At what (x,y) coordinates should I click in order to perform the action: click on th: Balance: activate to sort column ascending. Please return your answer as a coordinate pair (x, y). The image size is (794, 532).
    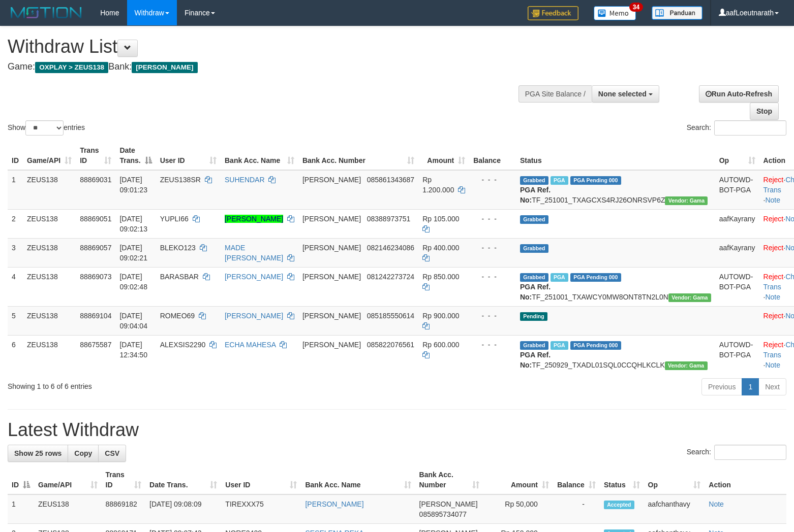
    Looking at the image, I should click on (576, 480).